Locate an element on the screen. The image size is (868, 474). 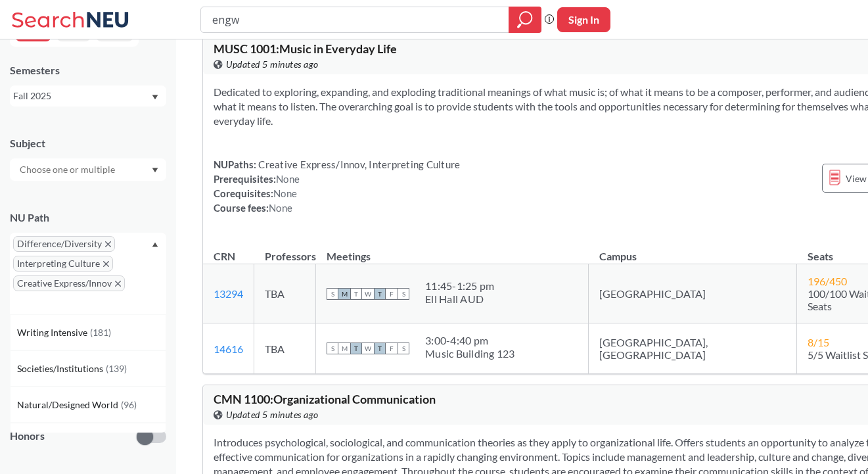
div: Ell Hall AUD is located at coordinates (460, 299).